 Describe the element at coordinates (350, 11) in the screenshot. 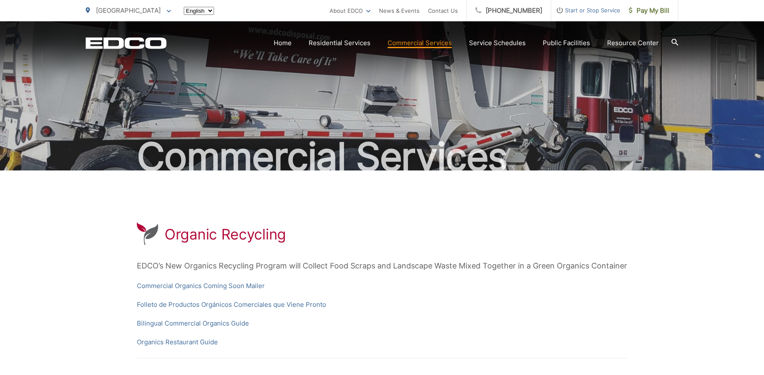

I see `a: About EDCO` at that location.